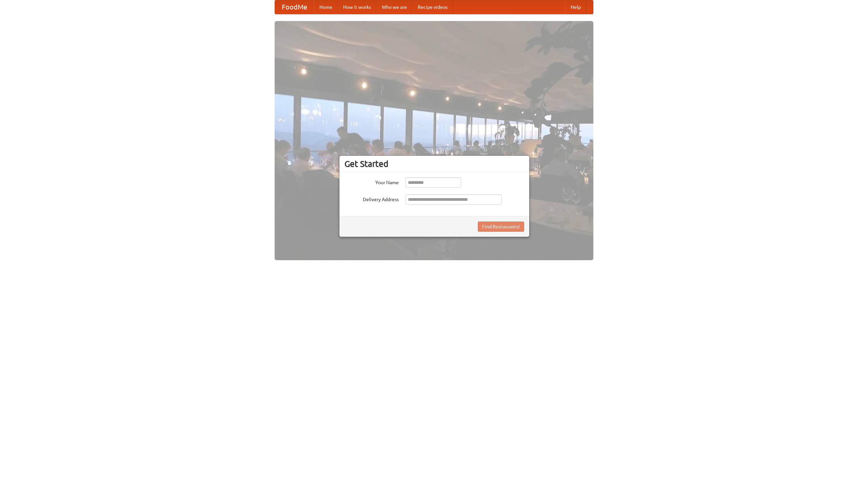 This screenshot has width=868, height=480. What do you see at coordinates (326, 8) in the screenshot?
I see `a: Home` at bounding box center [326, 8].